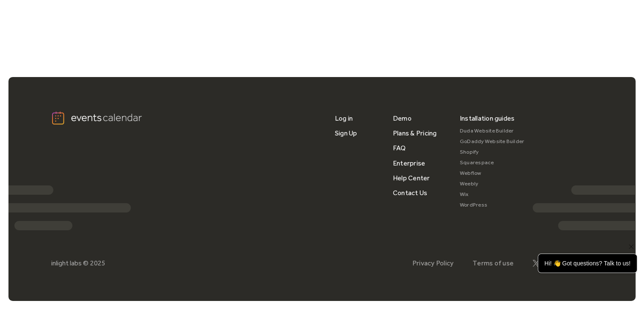 This screenshot has width=644, height=309. Describe the element at coordinates (487, 118) in the screenshot. I see `div: Installation guides` at that location.